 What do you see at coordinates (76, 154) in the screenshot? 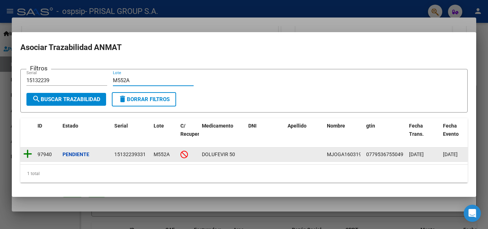
I see `strong: Pendiente` at bounding box center [76, 154].